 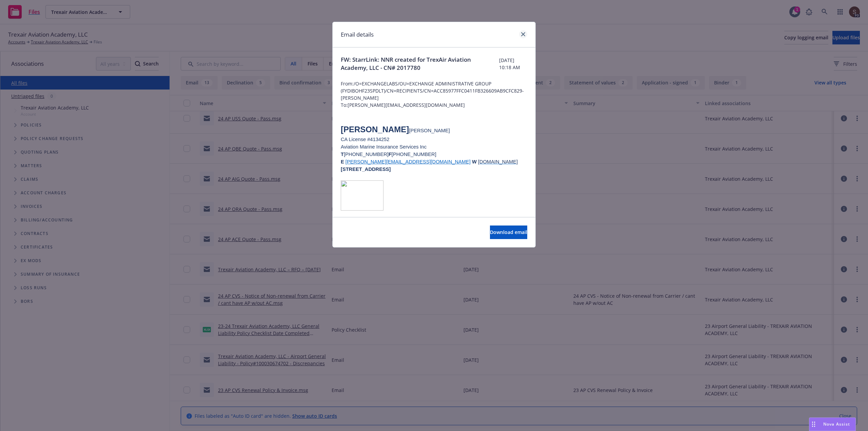 What do you see at coordinates (342, 162) in the screenshot?
I see `span: E` at bounding box center [342, 162].